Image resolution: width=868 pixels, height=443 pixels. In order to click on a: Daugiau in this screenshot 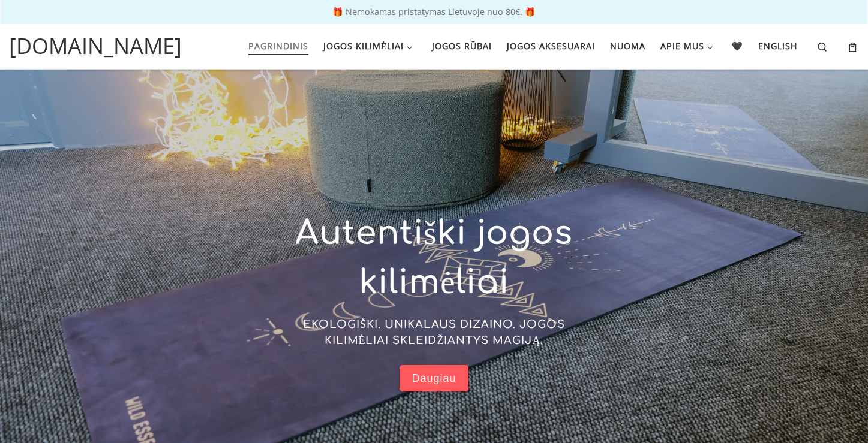, I will do `click(434, 378)`.